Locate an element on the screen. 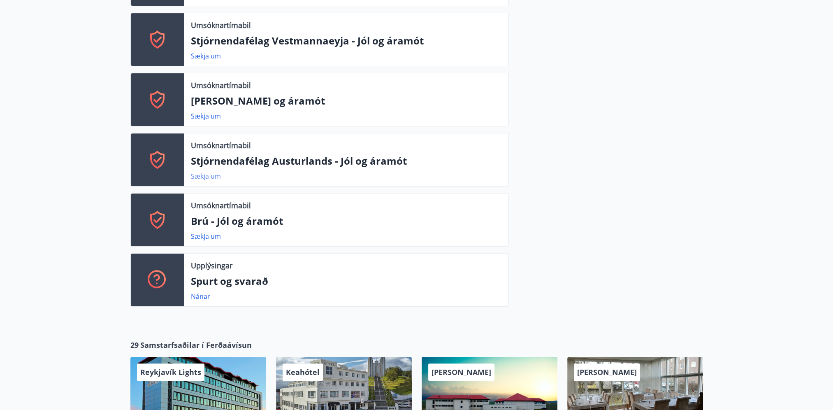 Image resolution: width=833 pixels, height=410 pixels. p: Upplýsingar is located at coordinates (211, 265).